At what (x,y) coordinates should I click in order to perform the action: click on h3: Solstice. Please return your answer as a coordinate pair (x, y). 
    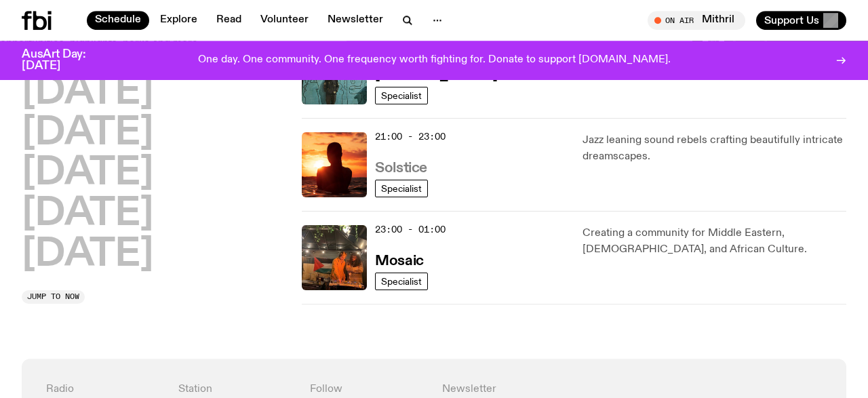
    Looking at the image, I should click on (401, 168).